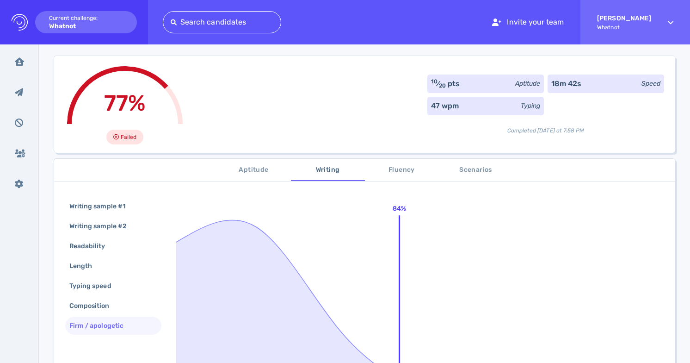  I want to click on div: Typing, so click(531, 105).